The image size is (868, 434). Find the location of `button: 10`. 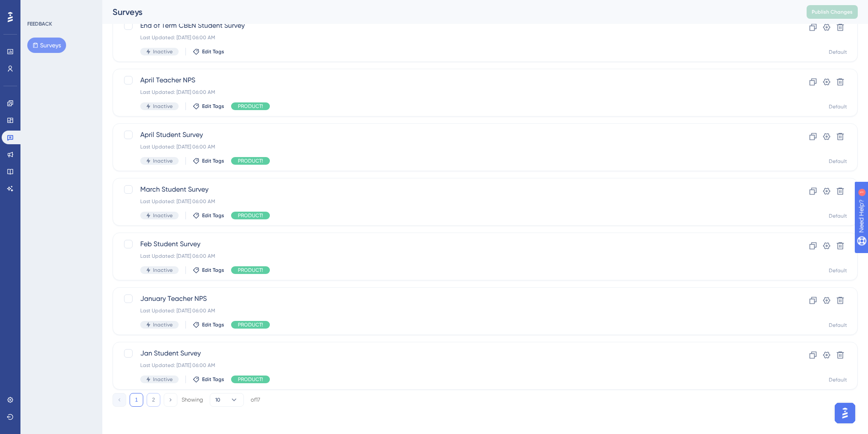

button: 10 is located at coordinates (227, 400).